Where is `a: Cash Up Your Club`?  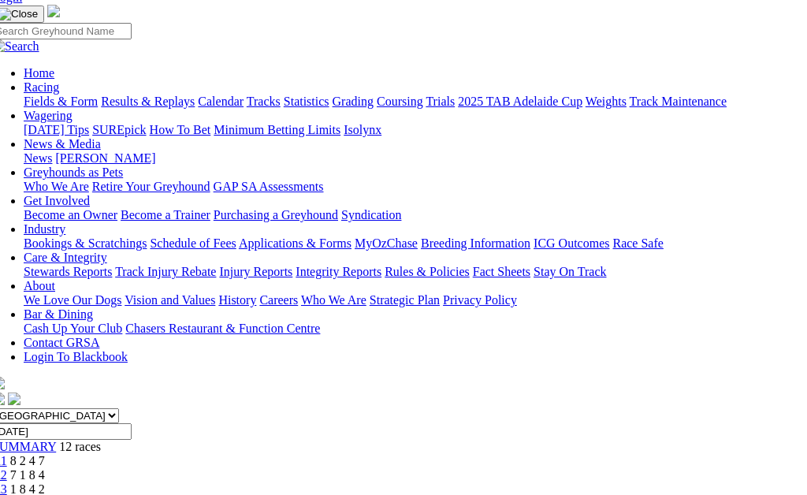 a: Cash Up Your Club is located at coordinates (72, 328).